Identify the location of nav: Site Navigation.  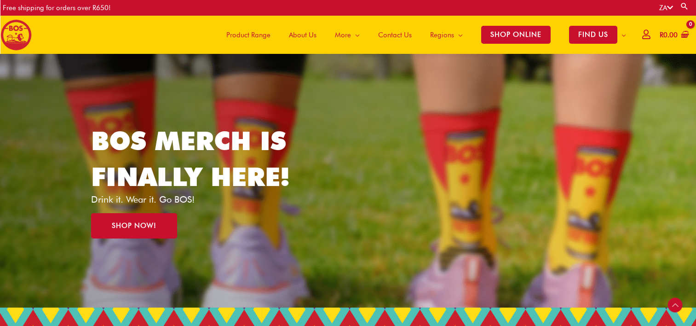
(423, 35).